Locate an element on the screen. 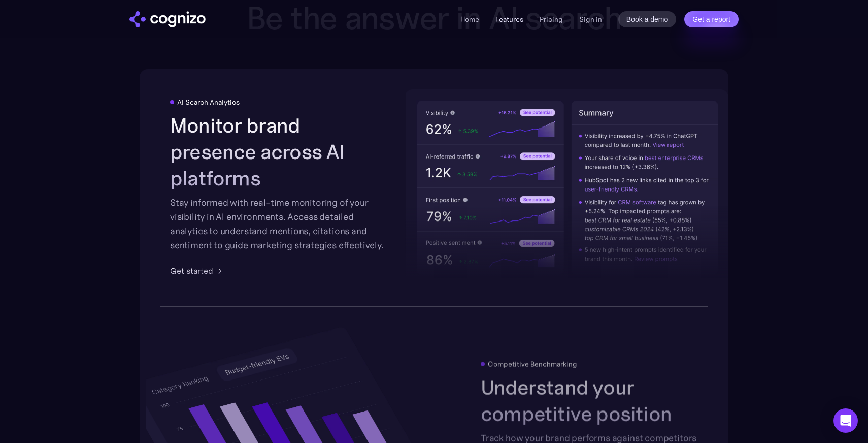  a: home is located at coordinates (168, 19).